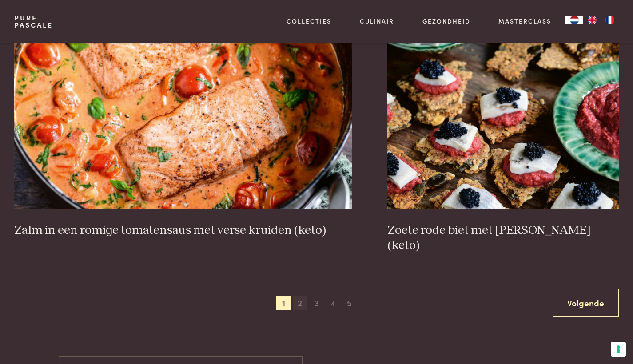 The height and width of the screenshot is (364, 633). What do you see at coordinates (525, 21) in the screenshot?
I see `a: Masterclass` at bounding box center [525, 21].